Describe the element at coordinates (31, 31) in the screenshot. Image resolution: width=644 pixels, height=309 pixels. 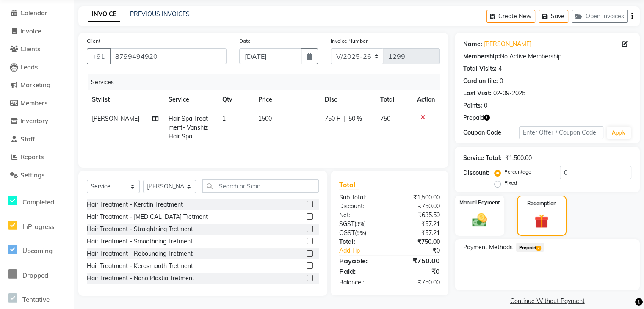
I see `span: Invoice` at that location.